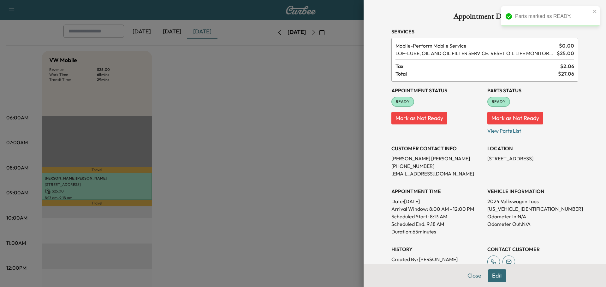 The height and width of the screenshot is (287, 606). Describe the element at coordinates (437, 209) in the screenshot. I see `p: Arrival Window:` at that location.